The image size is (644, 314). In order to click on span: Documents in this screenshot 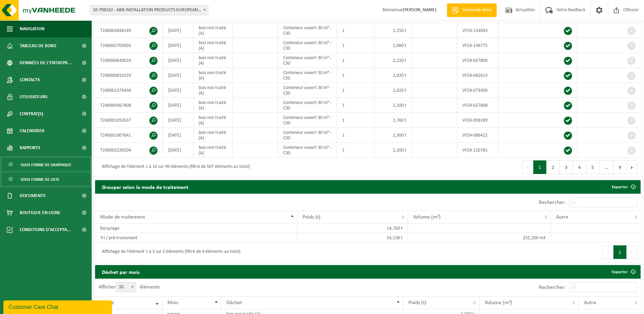, I will do `click(33, 196)`.